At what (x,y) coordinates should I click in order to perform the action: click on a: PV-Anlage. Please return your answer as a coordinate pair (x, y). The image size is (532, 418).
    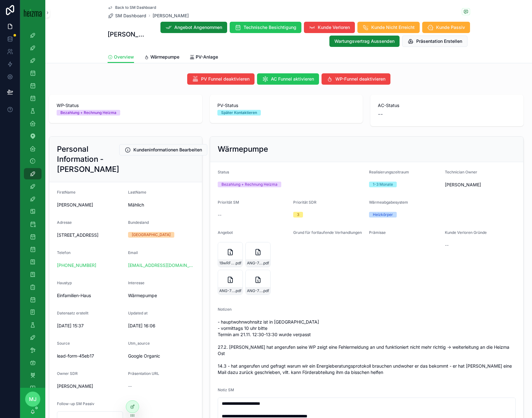
    Looking at the image, I should click on (203, 57).